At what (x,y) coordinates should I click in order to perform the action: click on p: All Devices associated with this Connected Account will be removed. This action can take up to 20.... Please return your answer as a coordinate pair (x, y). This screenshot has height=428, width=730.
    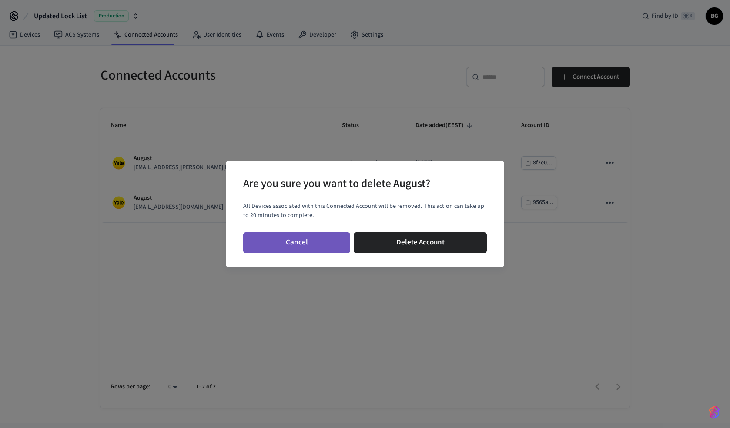
    Looking at the image, I should click on (365, 211).